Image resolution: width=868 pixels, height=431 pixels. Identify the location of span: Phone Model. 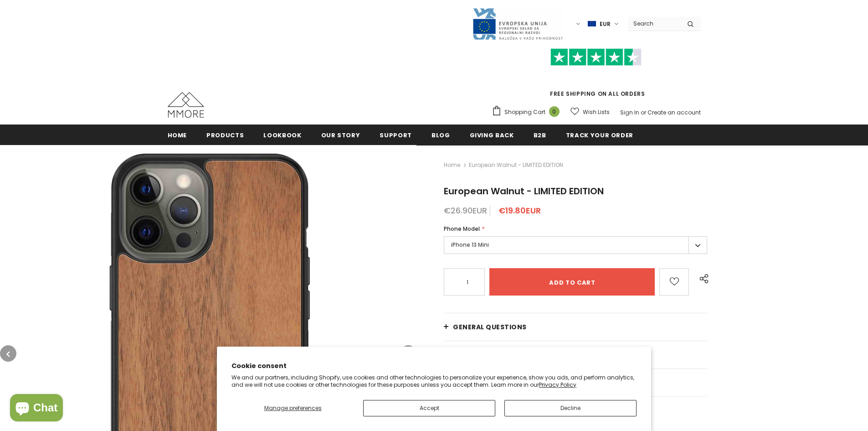
(461, 229).